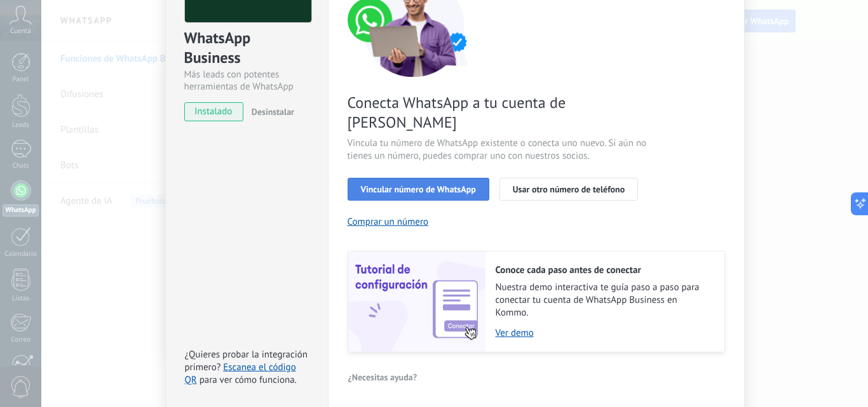 This screenshot has height=407, width=868. What do you see at coordinates (270, 112) in the screenshot?
I see `button: Desinstalar` at bounding box center [270, 112].